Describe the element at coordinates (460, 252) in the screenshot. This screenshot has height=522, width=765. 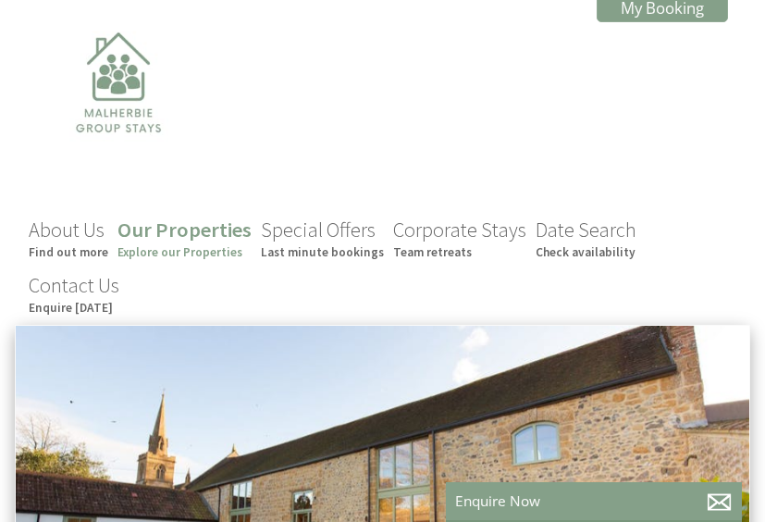
I see `small: Team retreats` at that location.